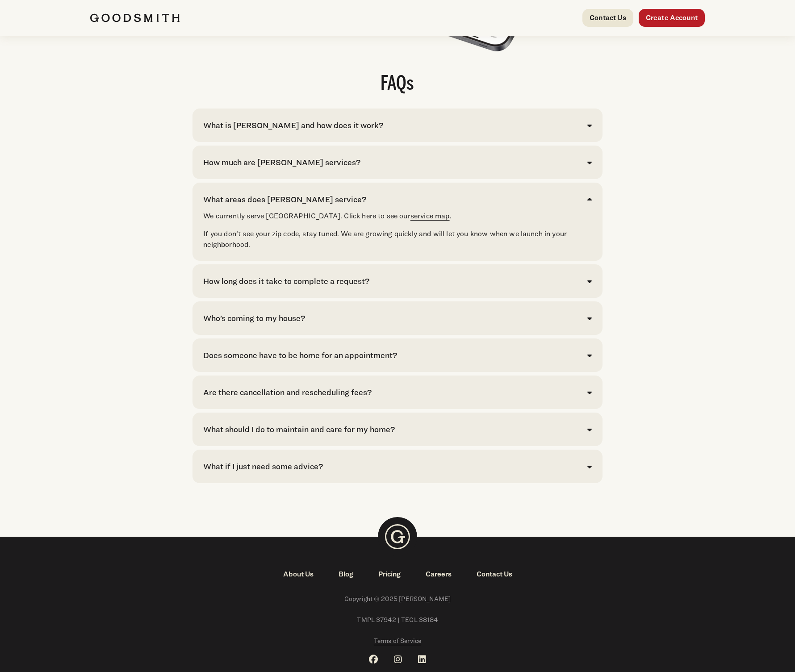 Image resolution: width=795 pixels, height=672 pixels. Describe the element at coordinates (431, 216) in the screenshot. I see `a: service map` at that location.